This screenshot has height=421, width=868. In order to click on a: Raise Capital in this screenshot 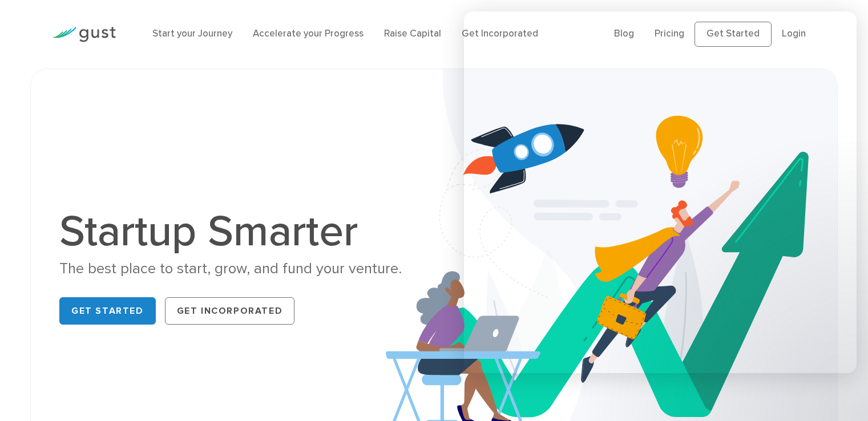, I will do `click(413, 34)`.